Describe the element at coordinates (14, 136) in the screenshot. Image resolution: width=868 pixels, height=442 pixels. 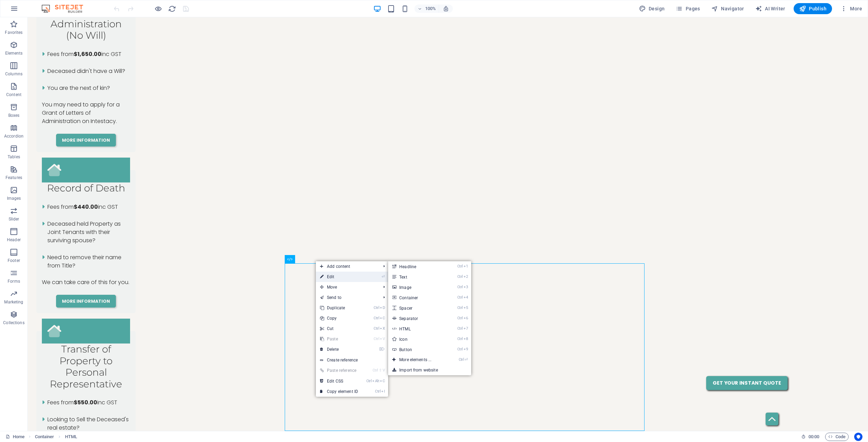
I see `p: Accordion` at that location.